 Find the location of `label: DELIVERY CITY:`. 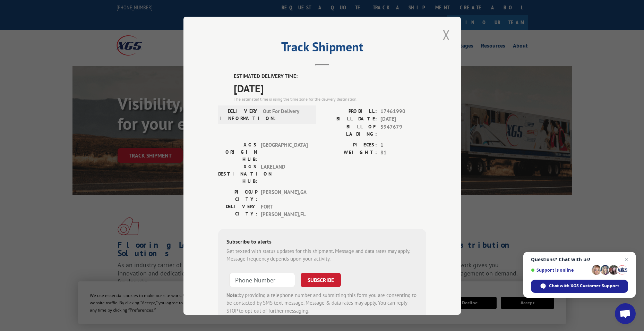

label: DELIVERY CITY: is located at coordinates (237, 210).